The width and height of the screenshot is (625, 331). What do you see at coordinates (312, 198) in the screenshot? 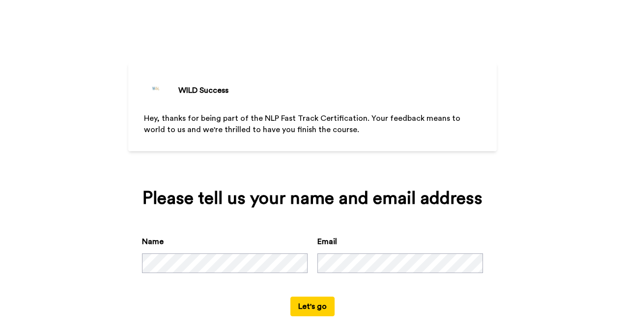
I see `div: Please tell us your name and email address` at bounding box center [312, 198].